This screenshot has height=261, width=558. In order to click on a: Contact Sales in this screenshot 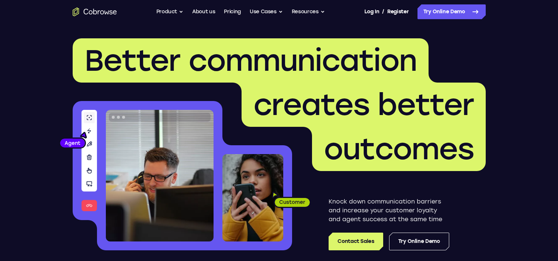, I will do `click(356, 242)`.